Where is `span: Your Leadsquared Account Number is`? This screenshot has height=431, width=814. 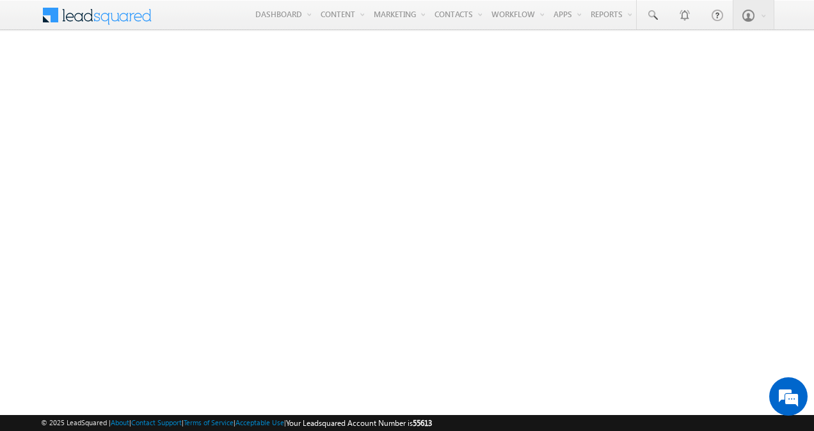
span: Your Leadsquared Account Number is is located at coordinates (359, 423).